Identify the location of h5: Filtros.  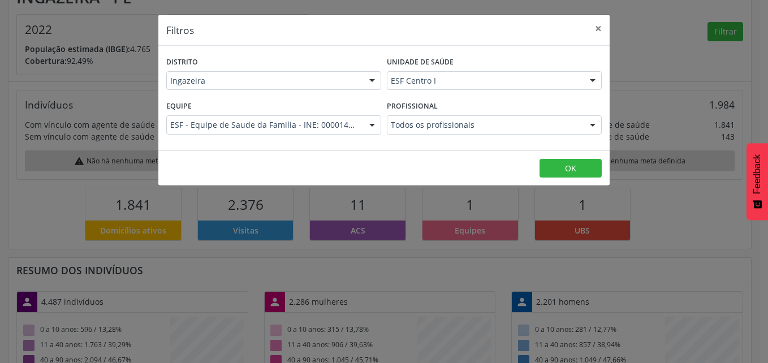
(180, 30).